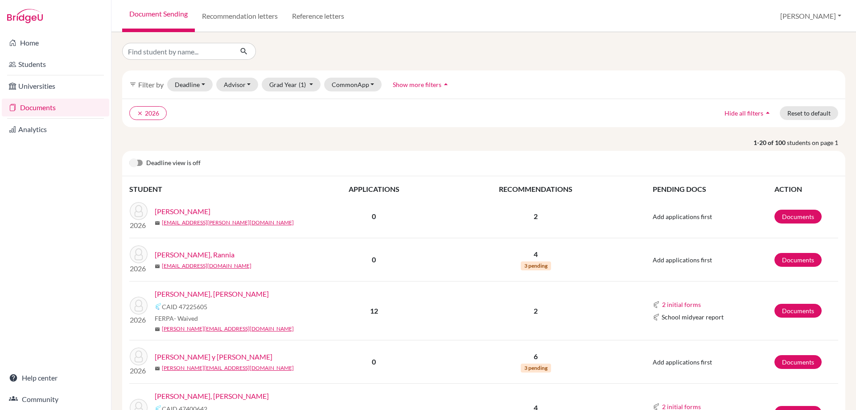 This screenshot has width=856, height=410. What do you see at coordinates (55, 86) in the screenshot?
I see `a: Universities` at bounding box center [55, 86].